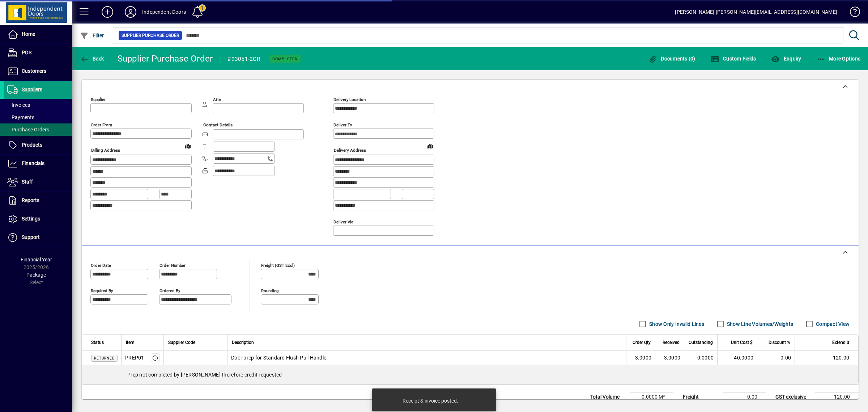 This screenshot has width=868, height=412. Describe the element at coordinates (30, 218) in the screenshot. I see `span: Settings` at that location.